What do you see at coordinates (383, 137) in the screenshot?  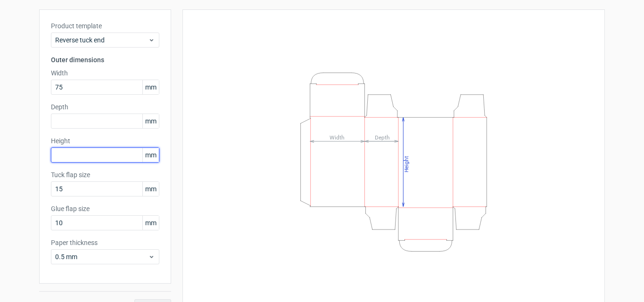 I see `tspan: Depth` at bounding box center [383, 137].